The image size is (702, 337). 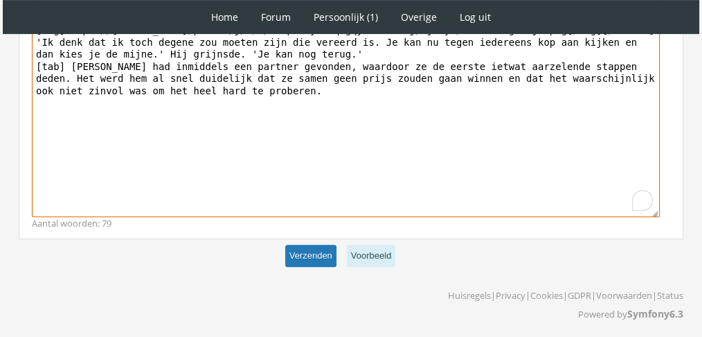 I want to click on a: Huisregels, so click(x=470, y=295).